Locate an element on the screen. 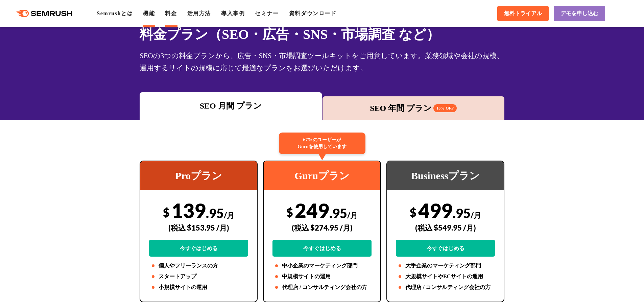  li: スタートアップ is located at coordinates (198, 277).